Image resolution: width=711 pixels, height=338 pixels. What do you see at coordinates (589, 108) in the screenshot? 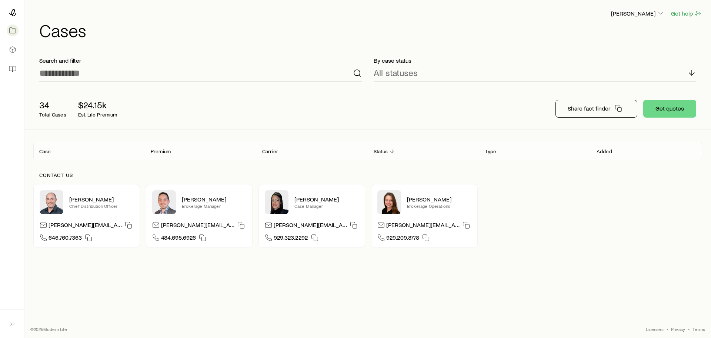
I see `p: Share fact finder` at bounding box center [589, 108].